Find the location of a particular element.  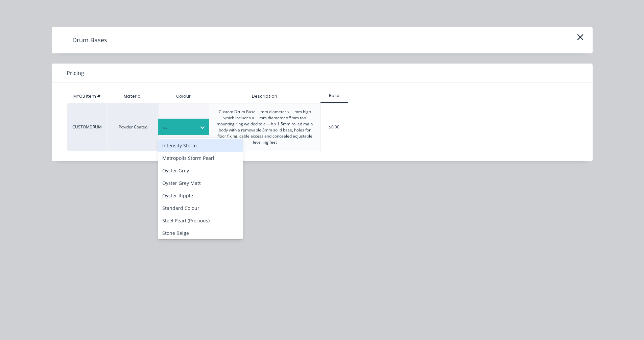

div: Base is located at coordinates (334, 96).